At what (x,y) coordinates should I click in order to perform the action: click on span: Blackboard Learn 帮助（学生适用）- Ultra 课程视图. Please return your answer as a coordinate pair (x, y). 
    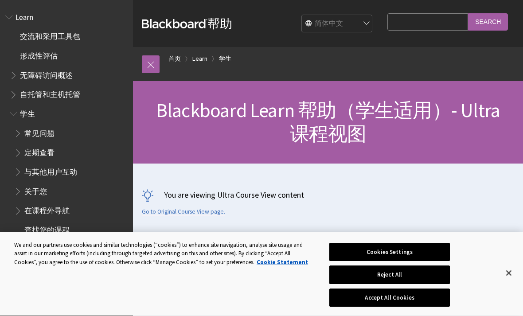
    Looking at the image, I should click on (328, 122).